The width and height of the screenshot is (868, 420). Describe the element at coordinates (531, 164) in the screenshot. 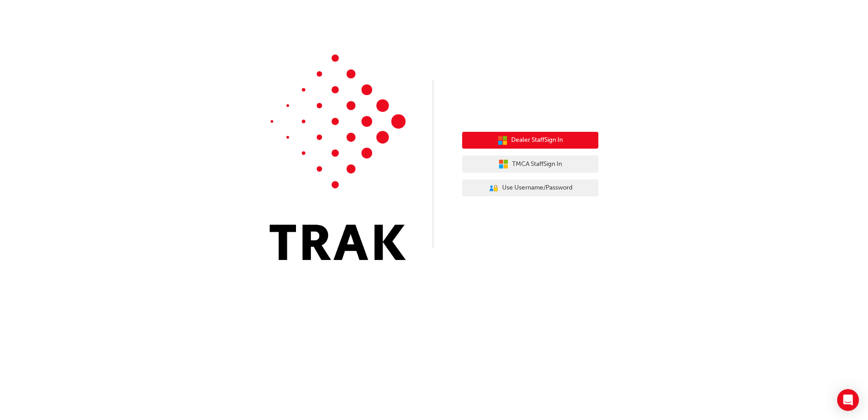

I see `button: TMCA StaffSign In` at that location.